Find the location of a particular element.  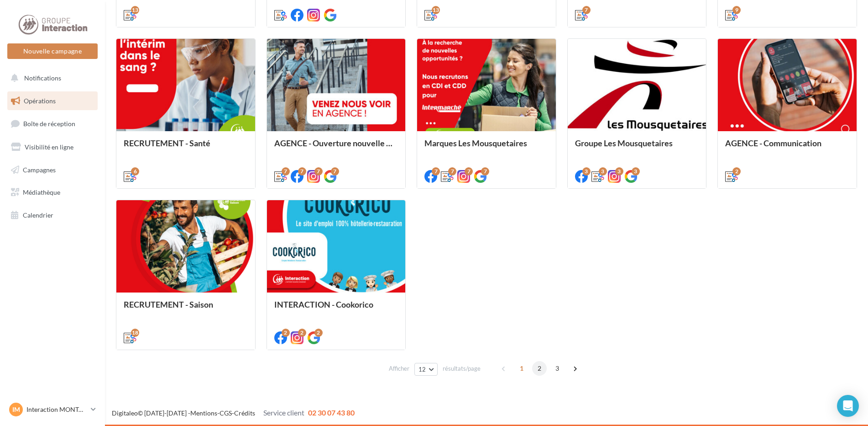

span: Boîte de réception is located at coordinates (50, 123).